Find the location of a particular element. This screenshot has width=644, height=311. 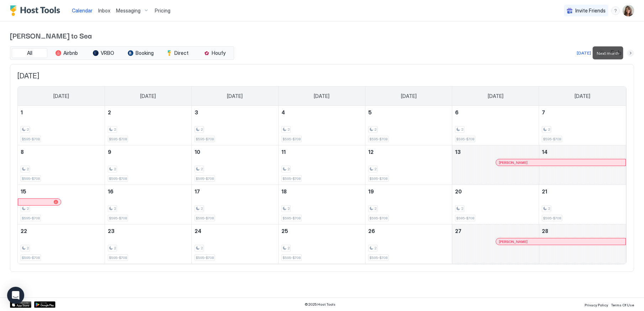

td: February 13, 2026 is located at coordinates (495, 164).